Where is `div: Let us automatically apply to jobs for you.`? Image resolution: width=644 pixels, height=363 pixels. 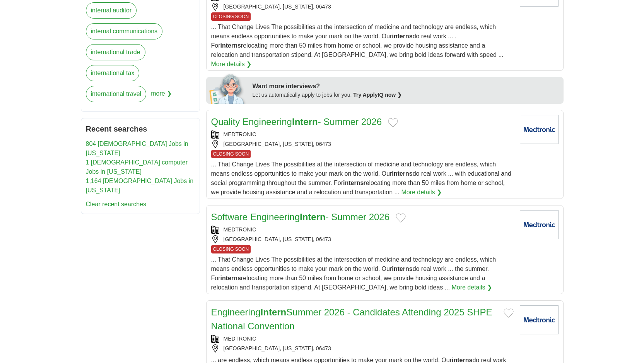
div: Let us automatically apply to jobs for you. is located at coordinates (406, 95).